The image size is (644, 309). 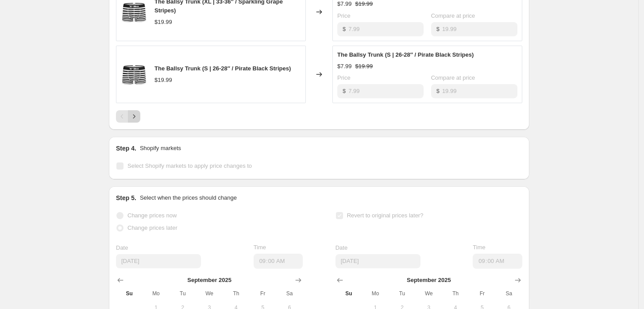 What do you see at coordinates (134, 75) in the screenshot?
I see `img: TBO_Ballsy_PirateBlackStripes_BoxerBrief_a6066992-7c61-4797-ad42-e84bd4d32ac4_80x.jpg` at bounding box center [134, 75].